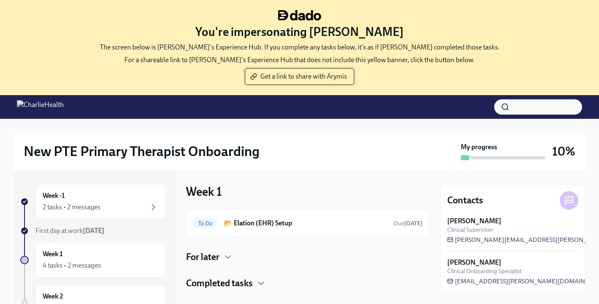 The image size is (599, 304). Describe the element at coordinates (93, 260) in the screenshot. I see `a: Week 14 tasks • 2 messages` at that location.